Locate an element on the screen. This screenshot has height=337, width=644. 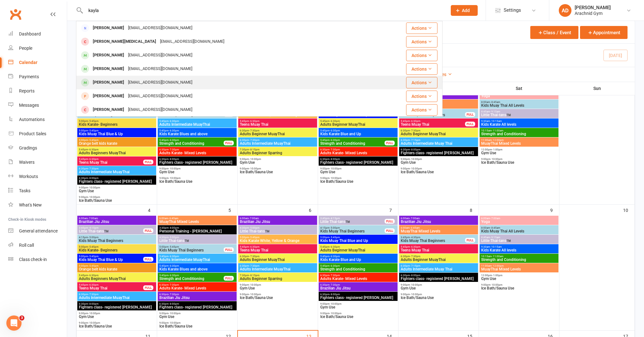
span: - 10:15am is located at coordinates (496, 247).